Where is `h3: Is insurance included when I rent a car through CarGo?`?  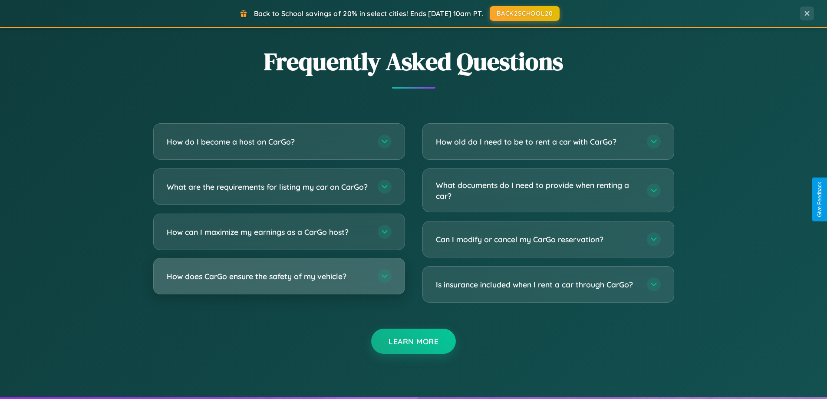 h3: Is insurance included when I rent a car through CarGo? is located at coordinates (537, 285).